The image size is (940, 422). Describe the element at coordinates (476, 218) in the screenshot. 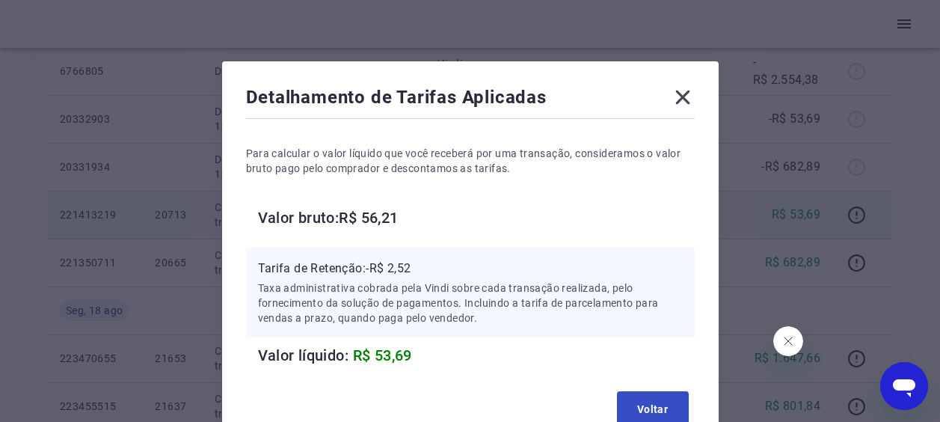

I see `h6: Valor bruto: R$ 56,21` at that location.